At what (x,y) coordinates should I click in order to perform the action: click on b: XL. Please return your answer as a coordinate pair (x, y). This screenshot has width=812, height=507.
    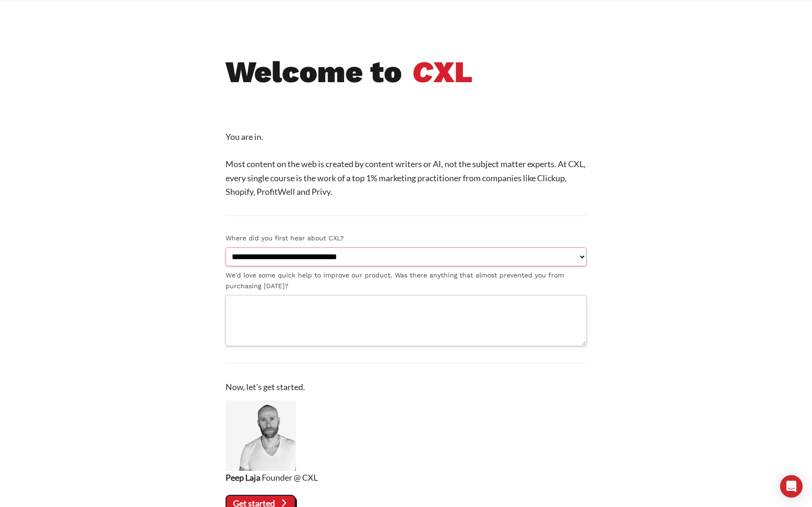
    Looking at the image, I should click on (442, 72).